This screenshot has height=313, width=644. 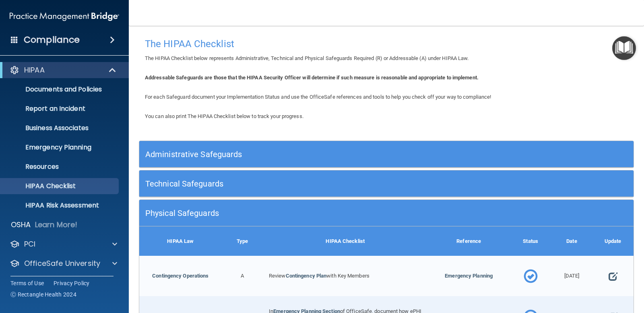 I want to click on h4: The HIPAA Checklist, so click(x=386, y=44).